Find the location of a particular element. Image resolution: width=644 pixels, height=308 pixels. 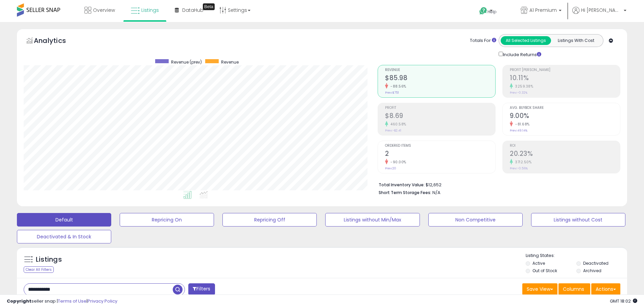

span: Help is located at coordinates (492, 12).